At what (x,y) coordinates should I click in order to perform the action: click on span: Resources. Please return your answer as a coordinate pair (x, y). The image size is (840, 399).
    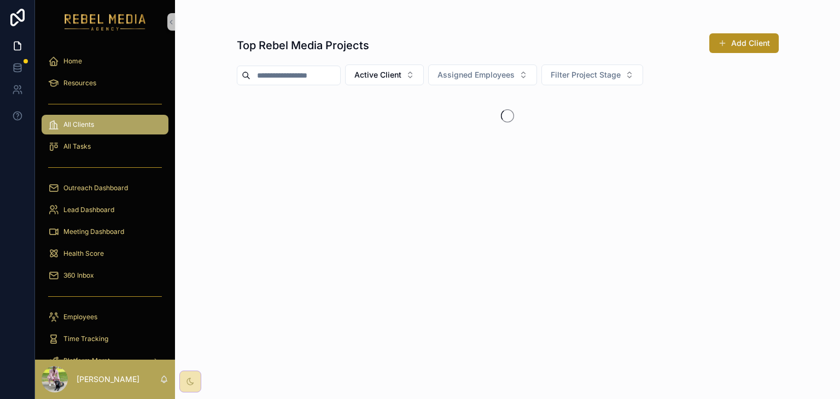
    Looking at the image, I should click on (80, 83).